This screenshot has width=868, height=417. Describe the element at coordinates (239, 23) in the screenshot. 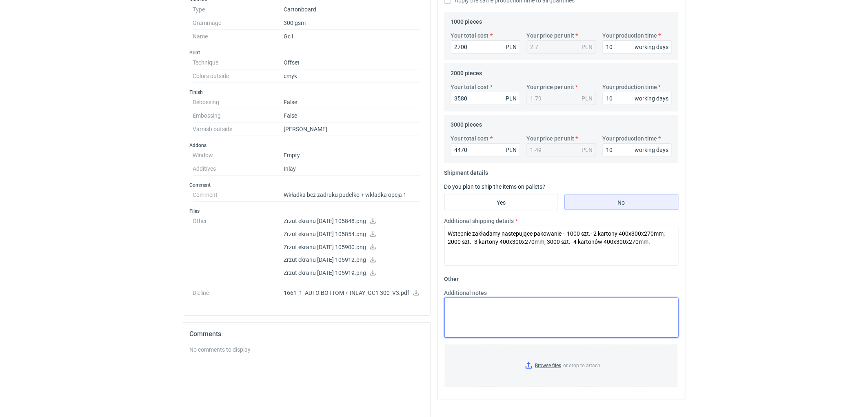

I see `dt: Grammage` at that location.